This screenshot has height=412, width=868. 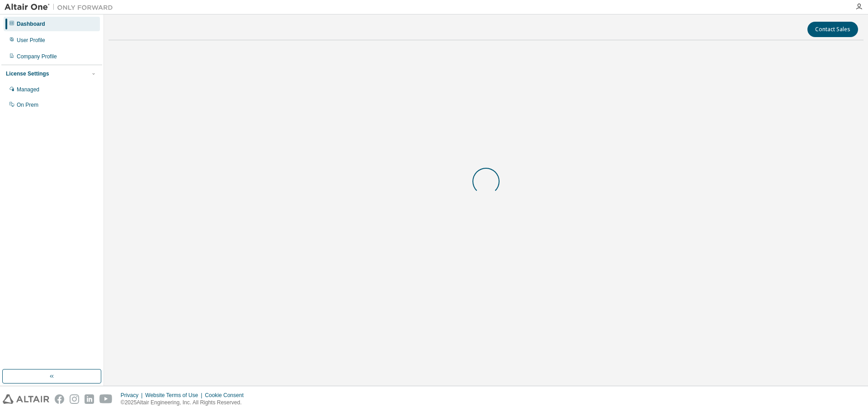 I want to click on img: youtube.svg, so click(x=106, y=399).